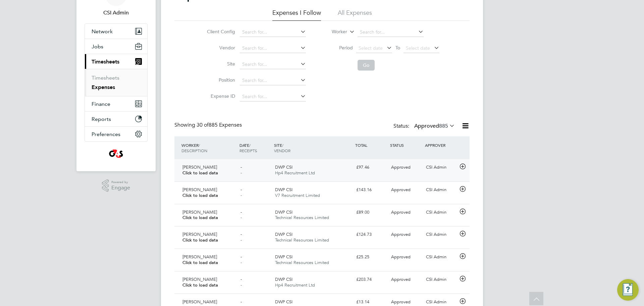  What do you see at coordinates (302, 217) in the screenshot?
I see `span: Technical Resources Limited` at bounding box center [302, 217].